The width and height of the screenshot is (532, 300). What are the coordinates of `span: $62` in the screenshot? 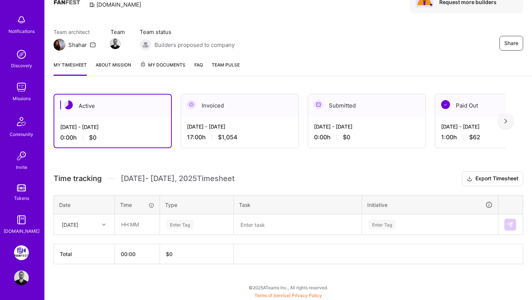 It's located at (474, 137).